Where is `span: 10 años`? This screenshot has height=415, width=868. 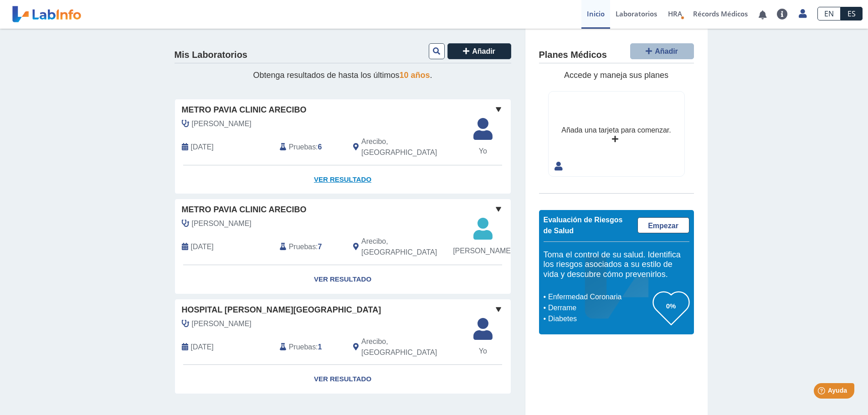
span: 10 años is located at coordinates (414, 75).